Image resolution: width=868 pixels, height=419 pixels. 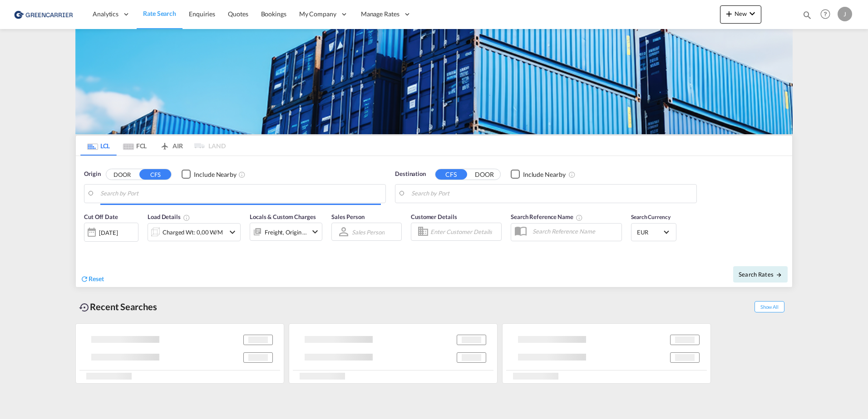 I want to click on span: New, so click(x=740, y=14).